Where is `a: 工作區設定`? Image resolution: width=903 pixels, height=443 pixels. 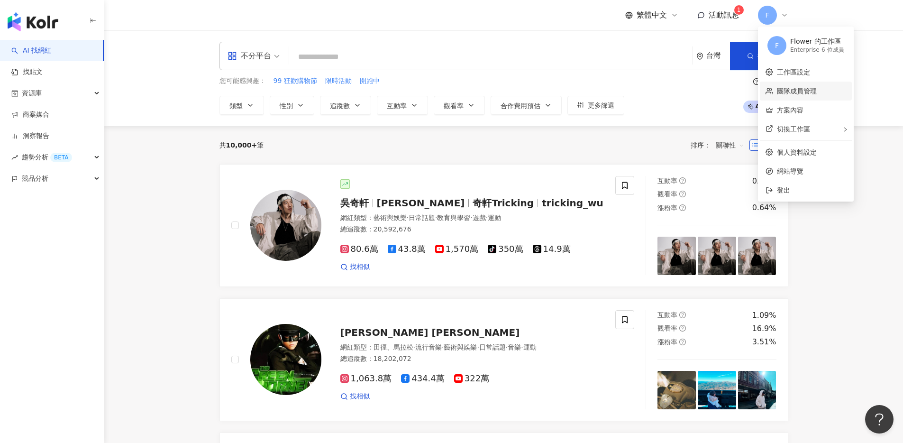 a: 工作區設定 is located at coordinates (794, 72).